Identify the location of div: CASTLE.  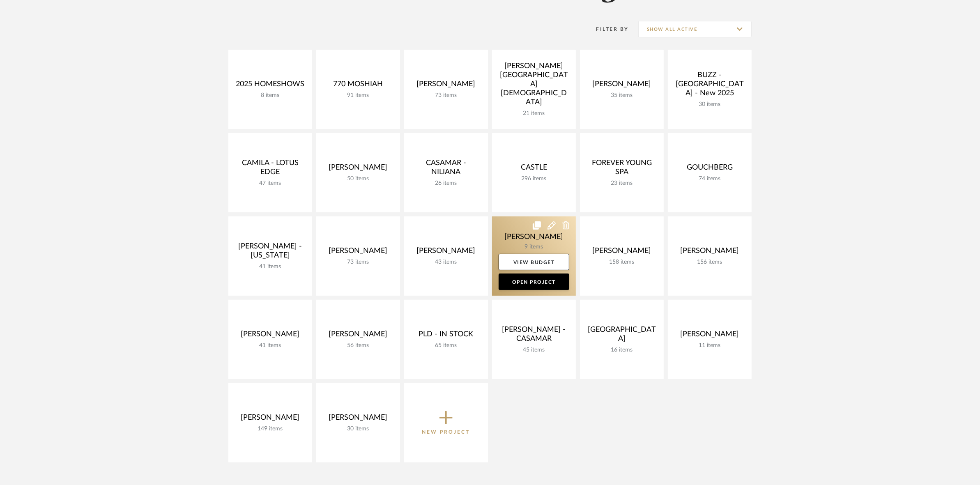
(534, 169).